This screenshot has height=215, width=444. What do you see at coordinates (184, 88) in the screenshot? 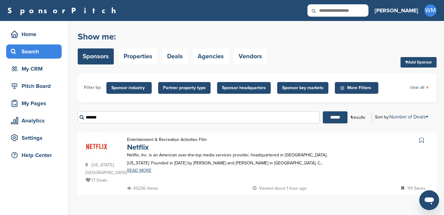
I see `span: Partner property type` at bounding box center [184, 88].